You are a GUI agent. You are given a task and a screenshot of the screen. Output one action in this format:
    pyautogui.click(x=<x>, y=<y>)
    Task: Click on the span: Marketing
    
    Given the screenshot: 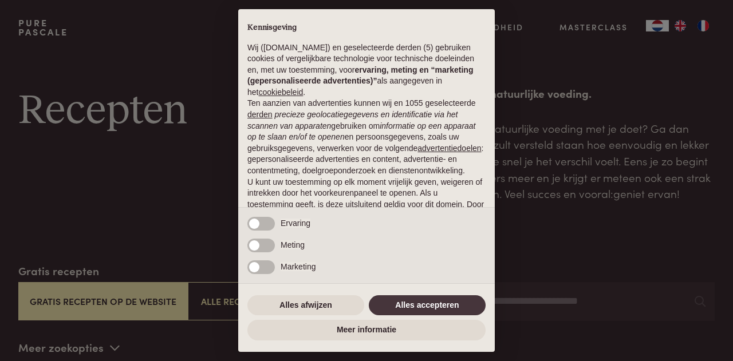 What is the action you would take?
    pyautogui.click(x=298, y=267)
    